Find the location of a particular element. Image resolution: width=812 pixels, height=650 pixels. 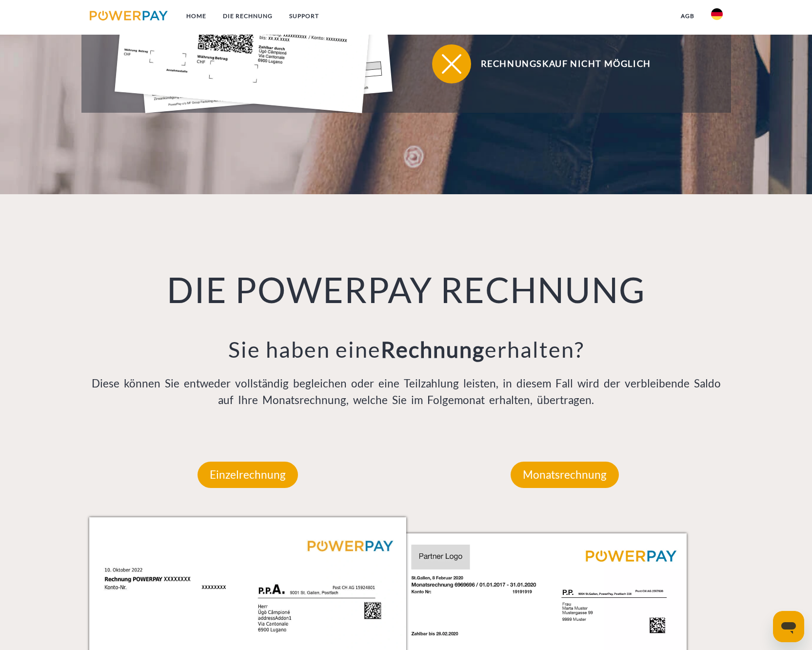

h3: Sie haben eine erhalten? is located at coordinates (406, 349).